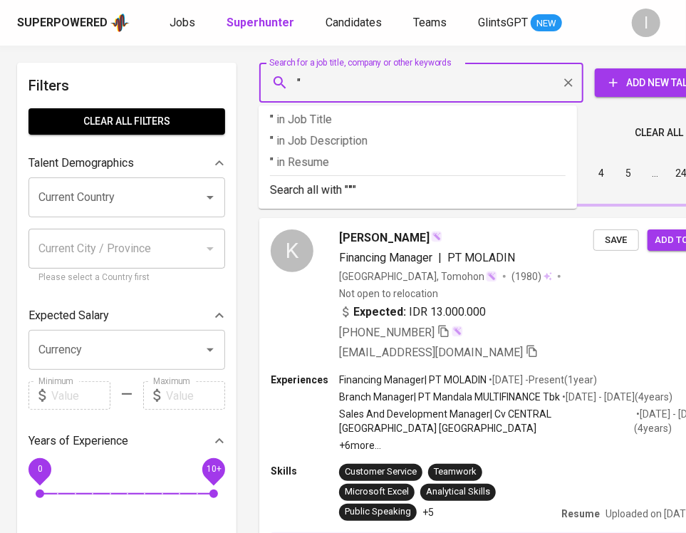  I want to click on a: Candidates, so click(355, 23).